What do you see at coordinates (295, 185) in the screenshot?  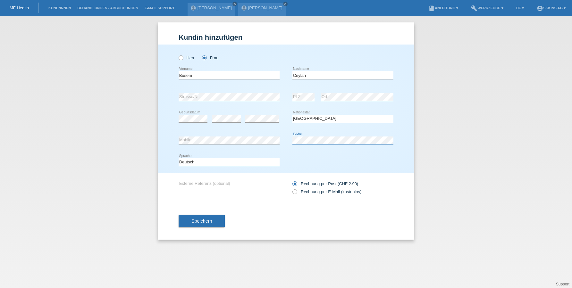 I see `input: Rechnung per Post (CHF 2.90)` at bounding box center [295, 185].